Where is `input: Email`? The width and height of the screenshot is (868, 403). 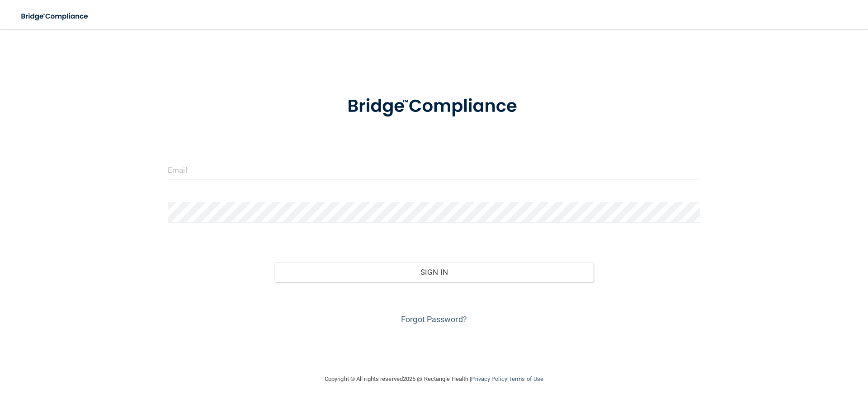
input: Email is located at coordinates (434, 170).